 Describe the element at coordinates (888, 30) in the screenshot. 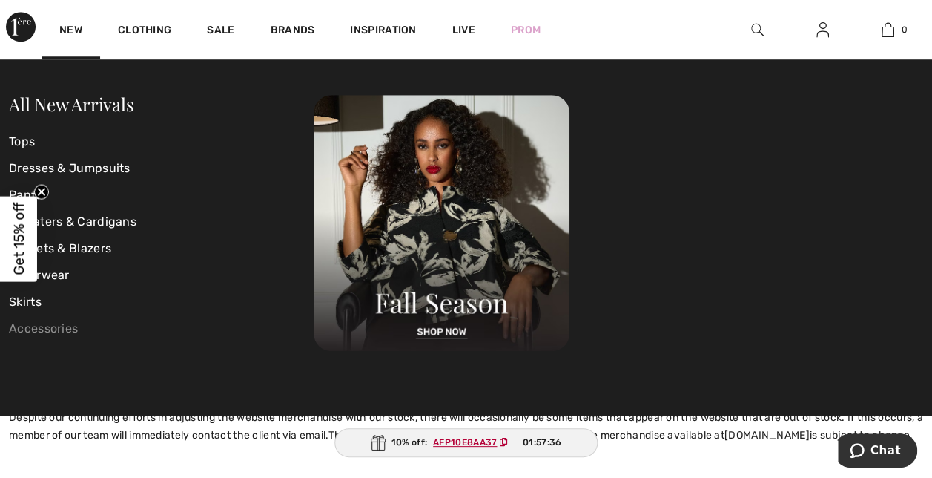

I see `img: My Bag` at that location.